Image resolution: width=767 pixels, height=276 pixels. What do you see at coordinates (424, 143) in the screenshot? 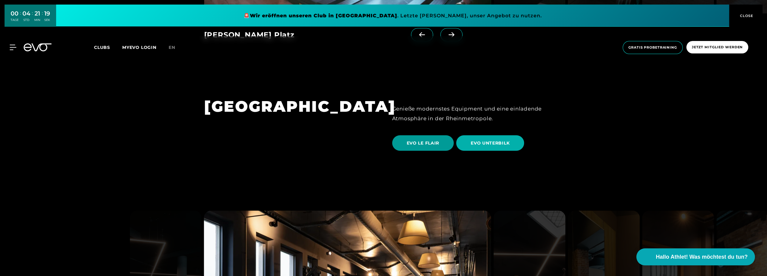
I see `a: EVO LE FLAIR` at bounding box center [424, 143].